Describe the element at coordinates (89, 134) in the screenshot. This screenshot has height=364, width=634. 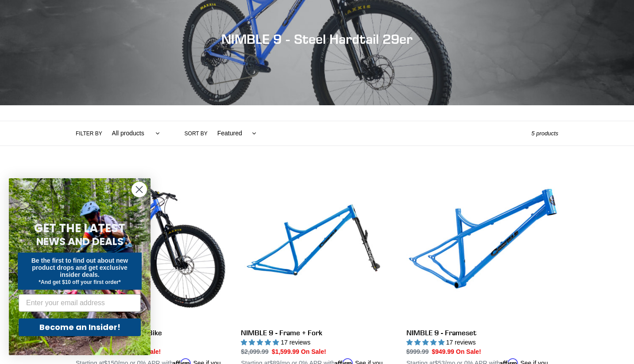
I see `label: Filter by` at that location.